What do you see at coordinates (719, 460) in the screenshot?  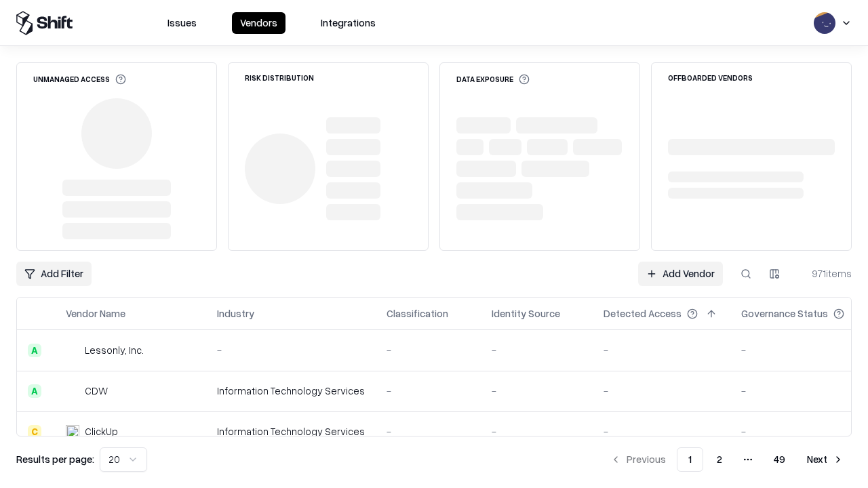 I see `button: 2` at bounding box center [719, 460].